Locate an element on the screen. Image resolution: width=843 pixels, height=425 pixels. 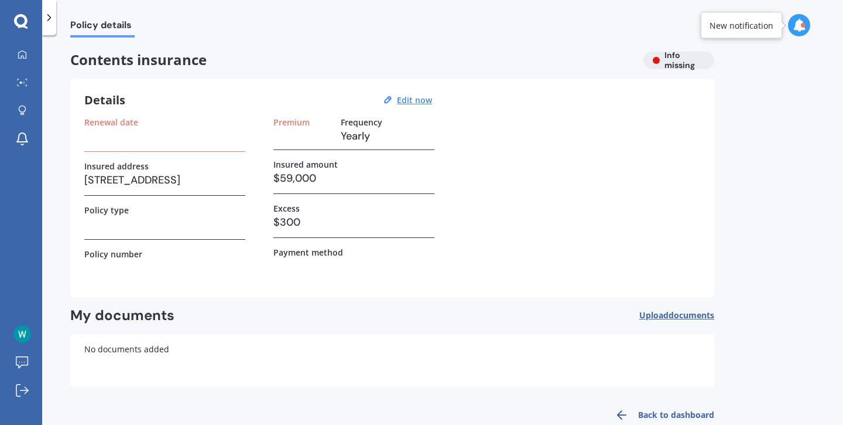
label: Premium is located at coordinates (292, 122).